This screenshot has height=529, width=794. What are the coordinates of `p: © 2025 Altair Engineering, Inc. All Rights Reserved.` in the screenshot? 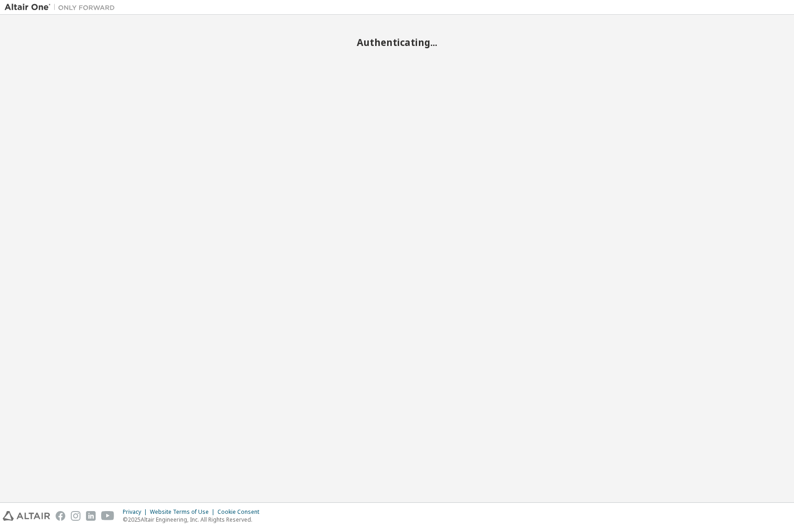 It's located at (194, 520).